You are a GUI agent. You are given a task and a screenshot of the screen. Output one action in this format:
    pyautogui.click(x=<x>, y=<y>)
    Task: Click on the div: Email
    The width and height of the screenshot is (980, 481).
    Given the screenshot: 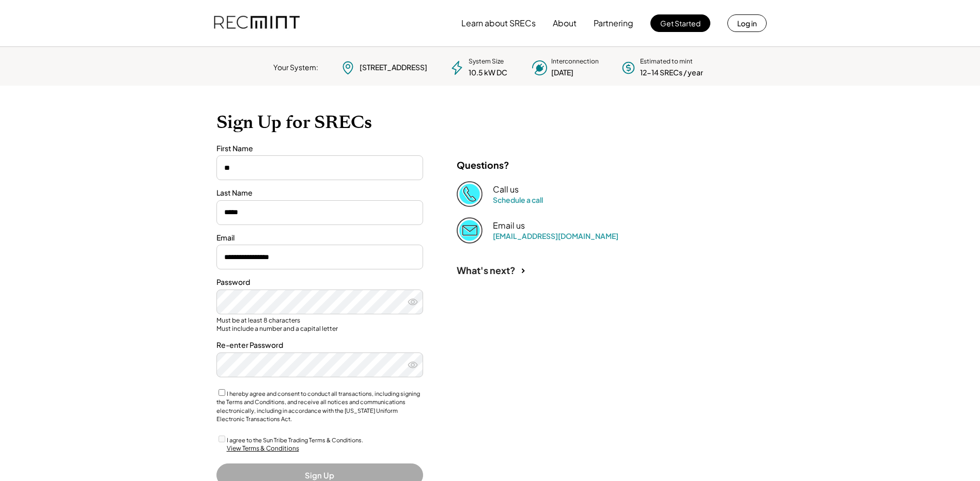 What is the action you would take?
    pyautogui.click(x=320, y=239)
    